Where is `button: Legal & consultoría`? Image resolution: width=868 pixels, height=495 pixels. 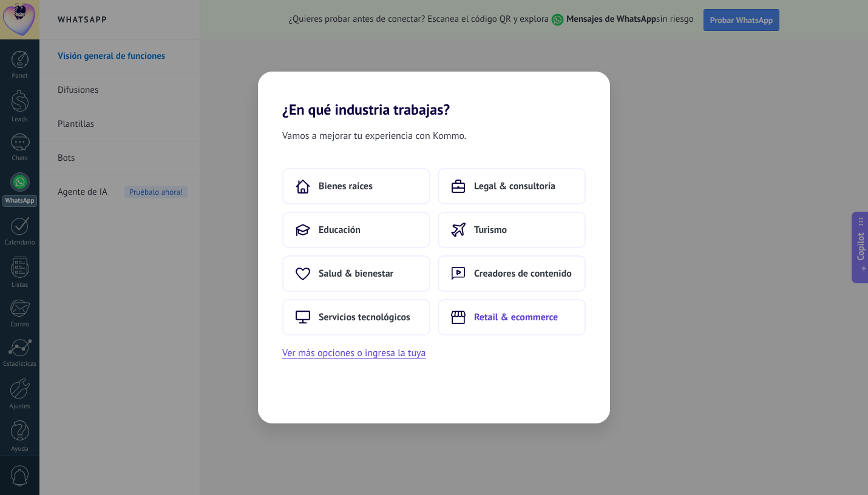 button: Legal & consultoría is located at coordinates (512, 186).